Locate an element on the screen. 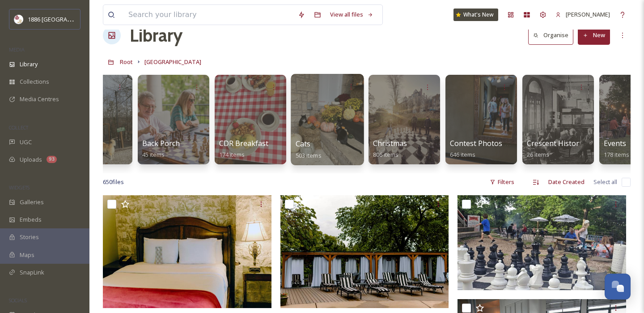 This screenshot has height=313, width=644. img: IMG_2266.jpg is located at coordinates (187, 251).